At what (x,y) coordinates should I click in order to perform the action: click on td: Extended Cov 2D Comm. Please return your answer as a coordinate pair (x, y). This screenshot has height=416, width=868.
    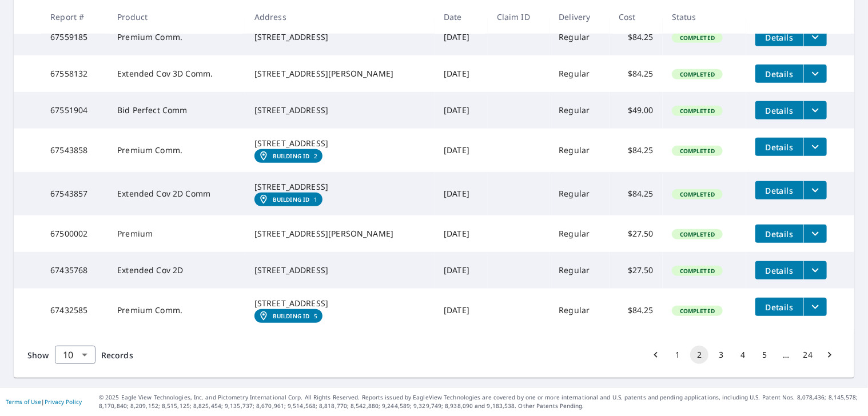
    Looking at the image, I should click on (176, 194).